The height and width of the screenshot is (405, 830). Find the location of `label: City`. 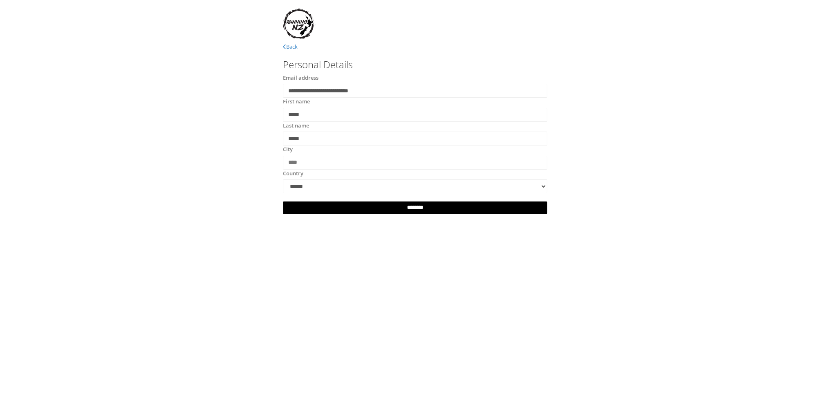

label: City is located at coordinates (288, 149).